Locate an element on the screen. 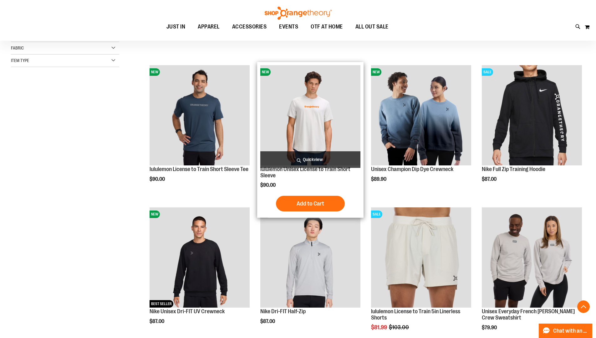  img: Unisex Everyday French Terry Crew Sweatshirt is located at coordinates (532, 257).